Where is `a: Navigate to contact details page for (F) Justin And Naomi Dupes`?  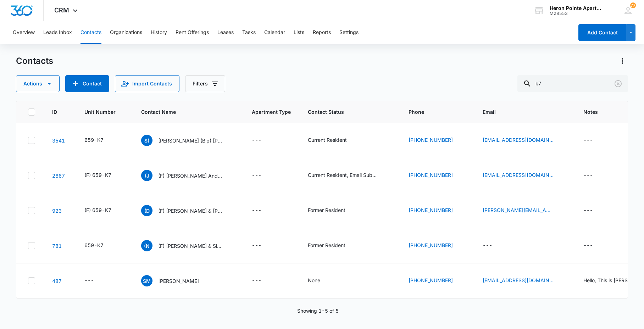 a: Navigate to contact details page for (F) Justin And Naomi Dupes is located at coordinates (58, 175).